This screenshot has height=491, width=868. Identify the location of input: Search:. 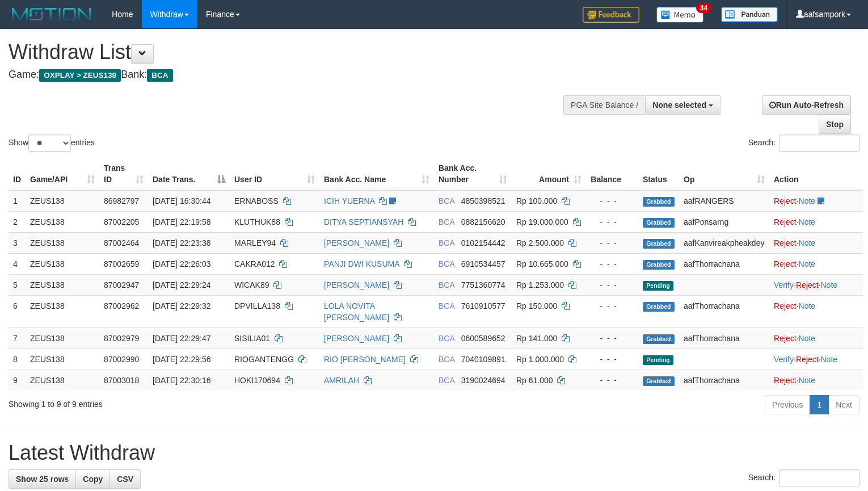
(819, 143).